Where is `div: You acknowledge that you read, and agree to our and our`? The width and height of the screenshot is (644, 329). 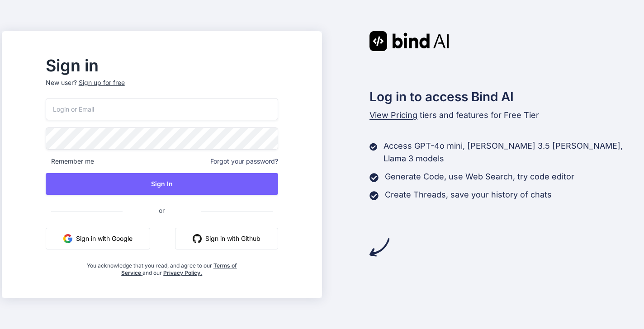 div: You acknowledge that you read, and agree to our and our is located at coordinates (161, 267).